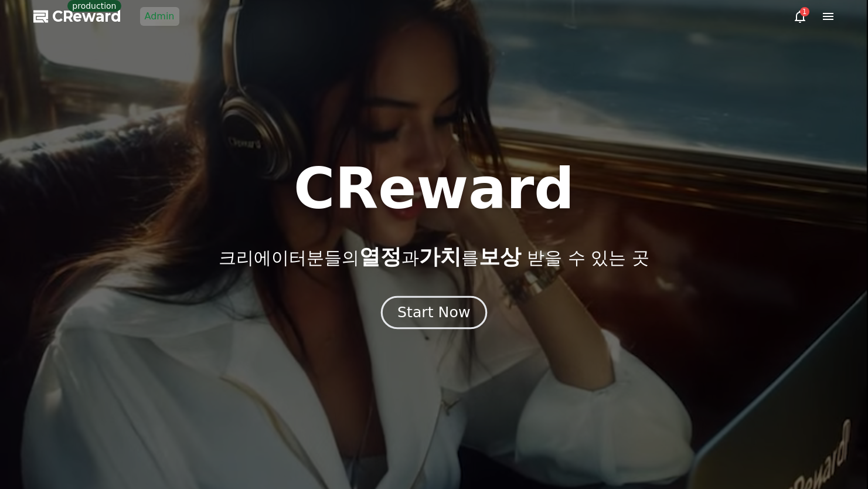 The width and height of the screenshot is (868, 489). What do you see at coordinates (805, 12) in the screenshot?
I see `div: 1` at bounding box center [805, 12].